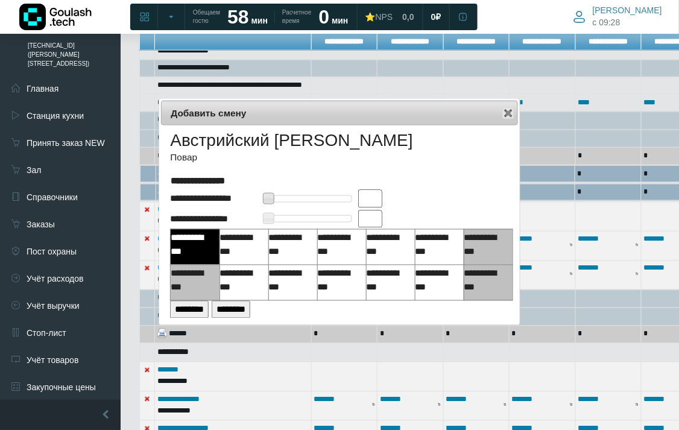 This screenshot has height=430, width=679. What do you see at coordinates (55, 17) in the screenshot?
I see `a: Логотип компании Goulash.tech` at bounding box center [55, 17].